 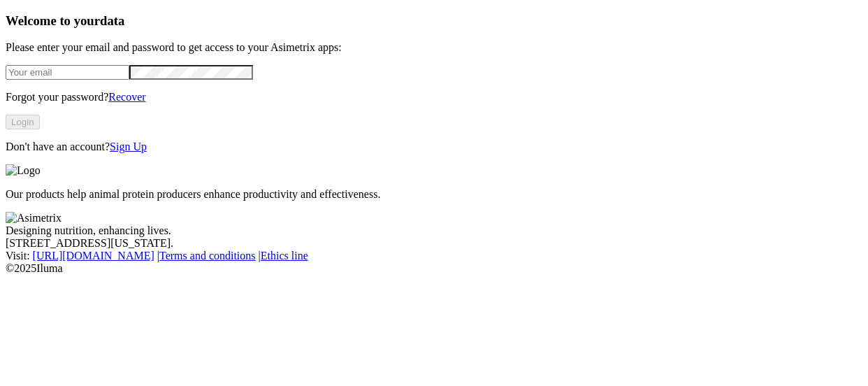 What do you see at coordinates (22, 122) in the screenshot?
I see `button: Login` at bounding box center [22, 122].